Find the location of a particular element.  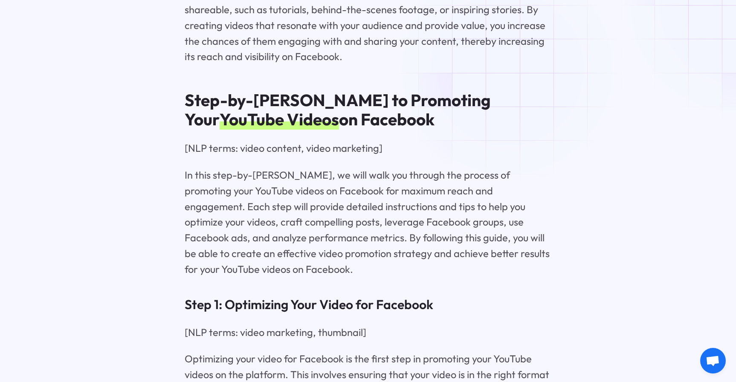

h3: Step 1: Optimizing Your Video for Facebook is located at coordinates (368, 304).